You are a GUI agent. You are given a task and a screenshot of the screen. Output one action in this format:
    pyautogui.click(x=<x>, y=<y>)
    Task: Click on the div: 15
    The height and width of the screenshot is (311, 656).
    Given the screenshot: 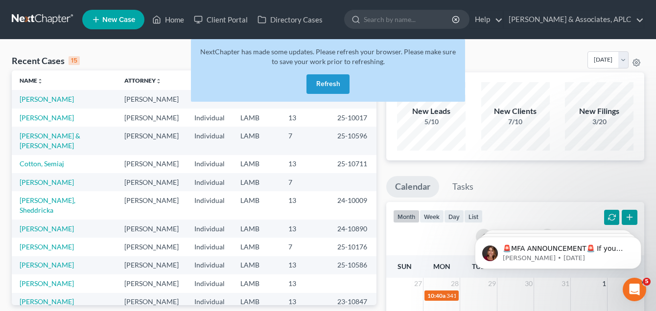 What is the action you would take?
    pyautogui.click(x=74, y=61)
    